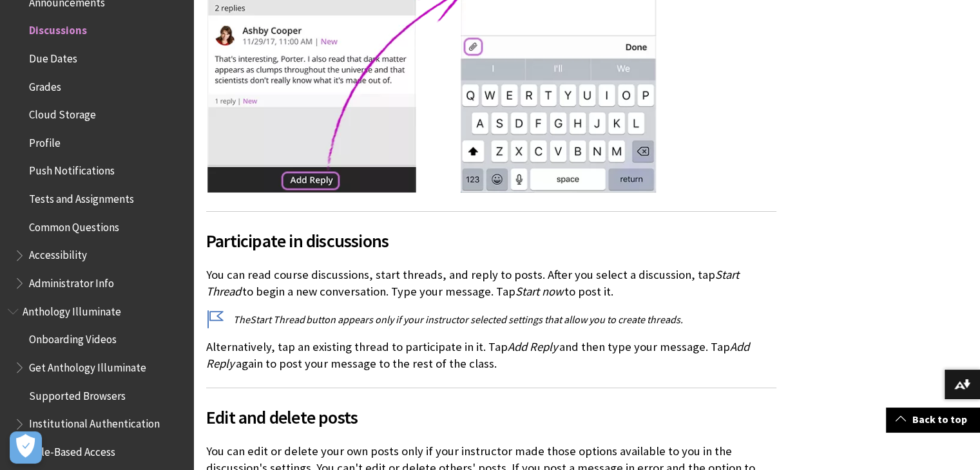  What do you see at coordinates (53, 56) in the screenshot?
I see `span: Due Dates` at bounding box center [53, 56].